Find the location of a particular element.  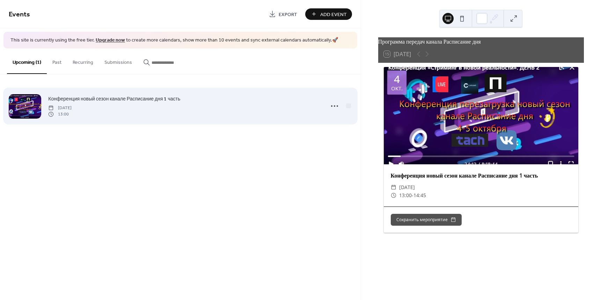

span: 14:45 is located at coordinates (420, 196).